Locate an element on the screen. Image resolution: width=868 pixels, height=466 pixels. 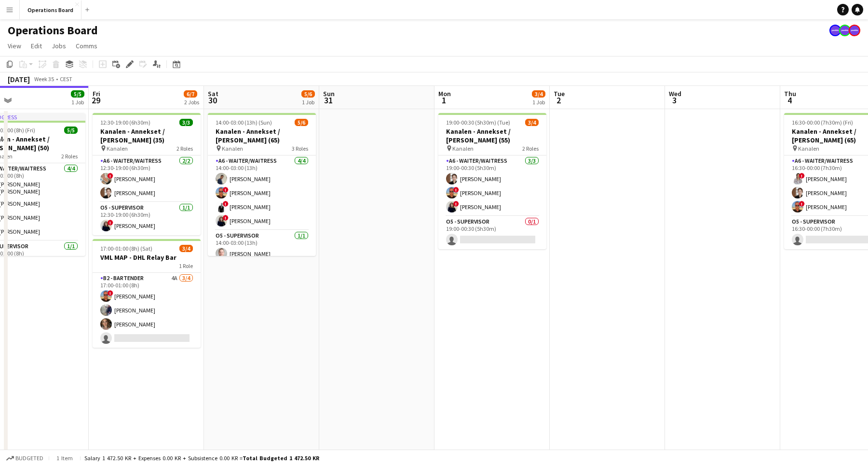
span: 30 is located at coordinates (212, 100).